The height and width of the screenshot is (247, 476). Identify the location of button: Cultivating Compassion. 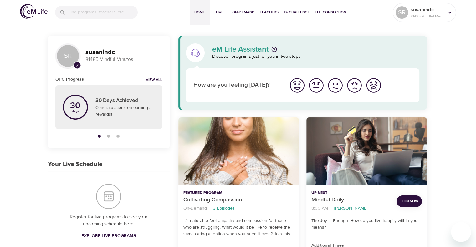
(238, 151).